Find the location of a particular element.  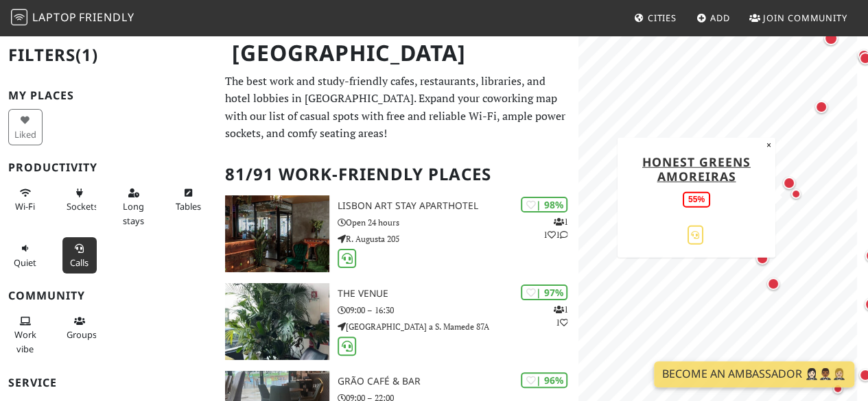

span: (1) is located at coordinates (87, 55).